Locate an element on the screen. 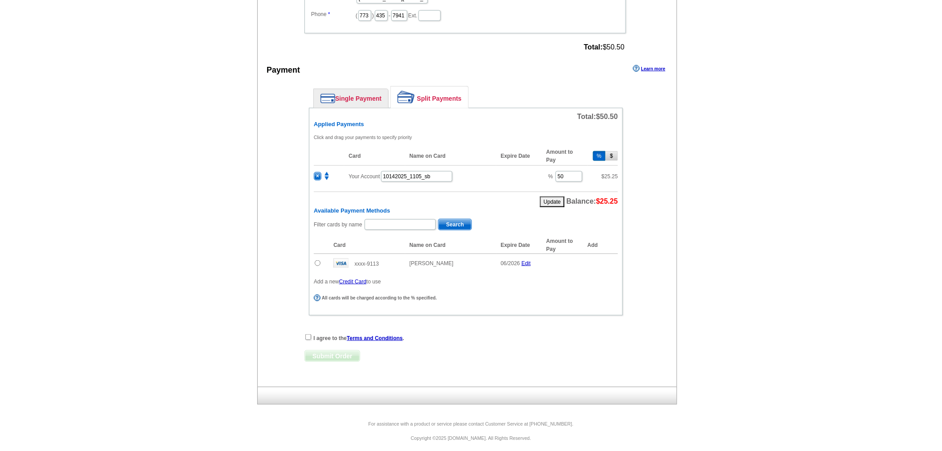 The width and height of the screenshot is (942, 451). button: Update is located at coordinates (552, 202).